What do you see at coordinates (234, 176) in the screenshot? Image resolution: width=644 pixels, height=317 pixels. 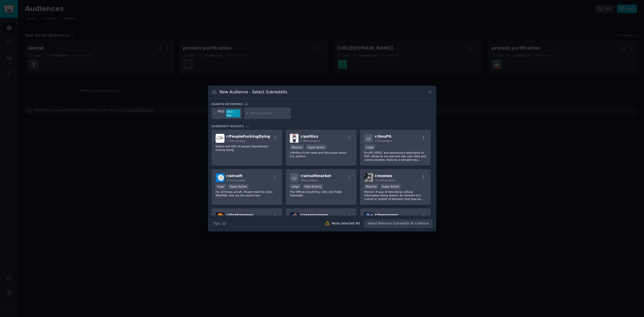 I see `span: r/ airsoft` at bounding box center [234, 176].